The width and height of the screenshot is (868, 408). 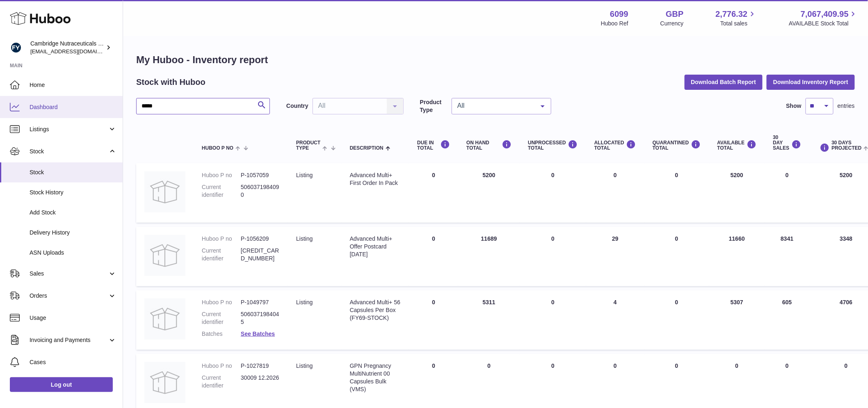 I want to click on td: 4, so click(x=616, y=320).